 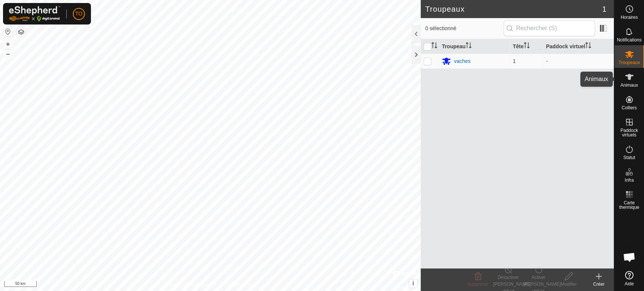 What do you see at coordinates (629, 257) in the screenshot?
I see `div: Open chat` at bounding box center [629, 257].